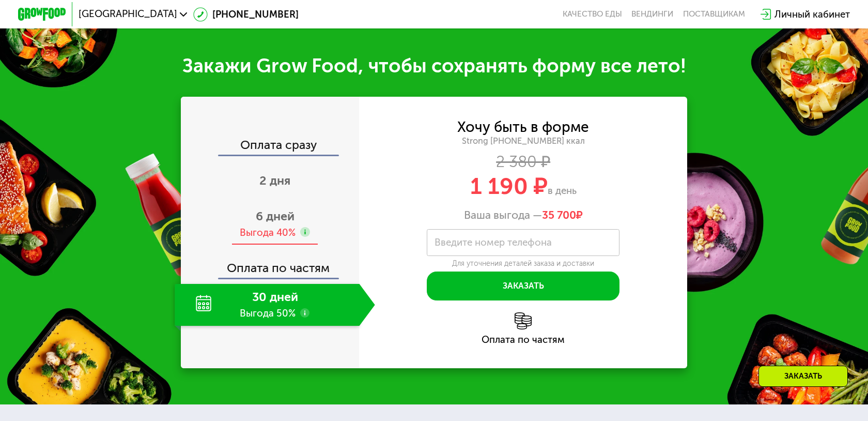  Describe the element at coordinates (714, 14) in the screenshot. I see `div: поставщикам` at that location.